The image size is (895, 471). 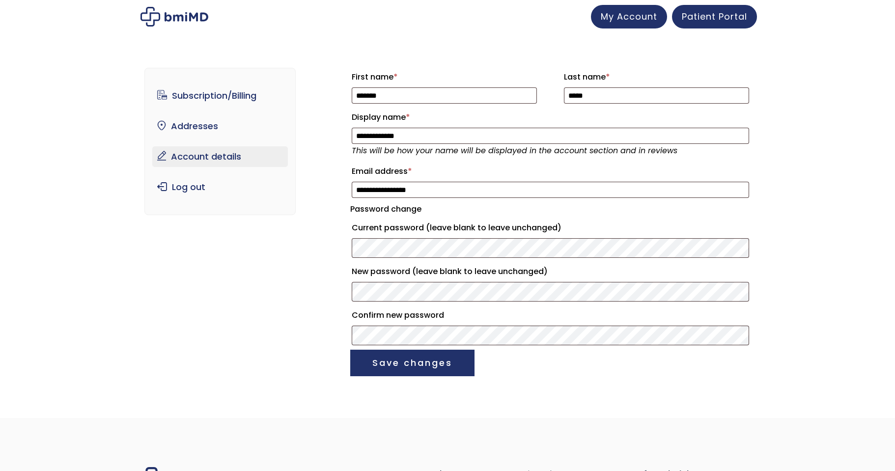 I want to click on label: Confirm new password, so click(x=550, y=315).